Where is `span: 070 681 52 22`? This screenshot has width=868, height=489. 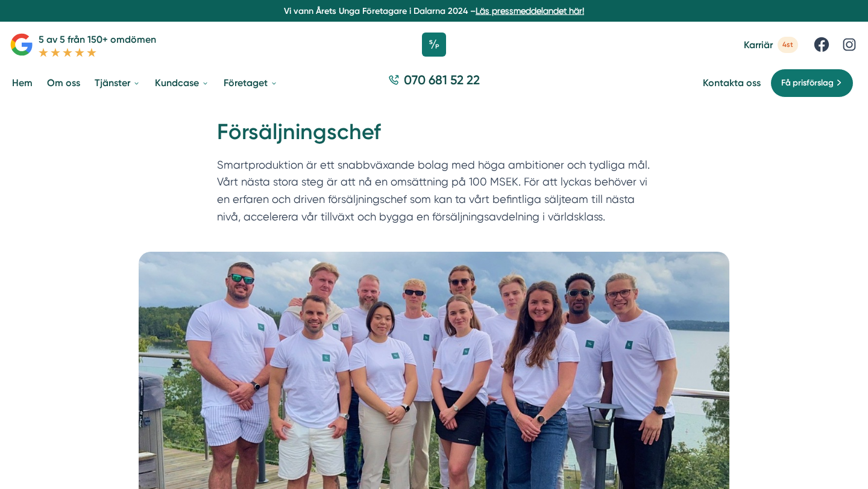
span: 070 681 52 22 is located at coordinates (442, 79).